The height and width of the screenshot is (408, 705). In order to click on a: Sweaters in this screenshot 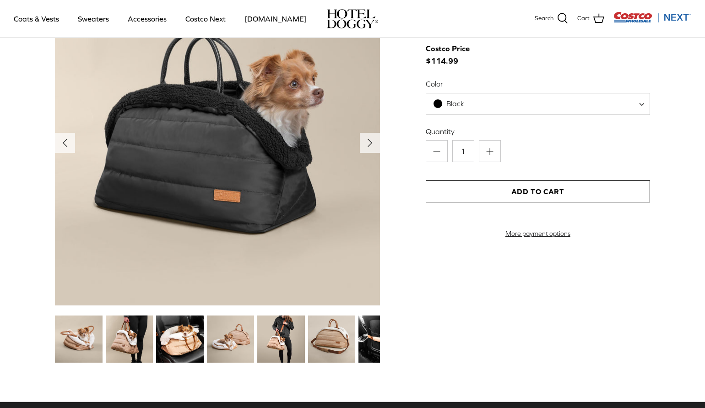, I will do `click(93, 19)`.